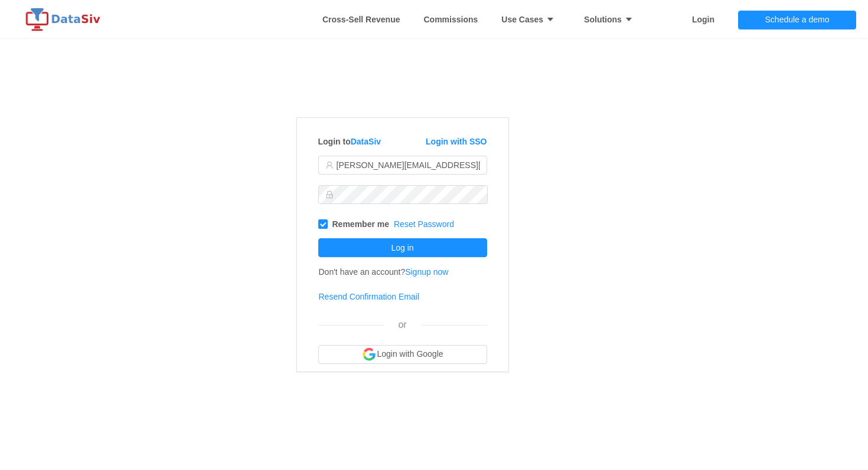 Image resolution: width=868 pixels, height=470 pixels. Describe the element at coordinates (424, 224) in the screenshot. I see `a: Reset Password` at that location.